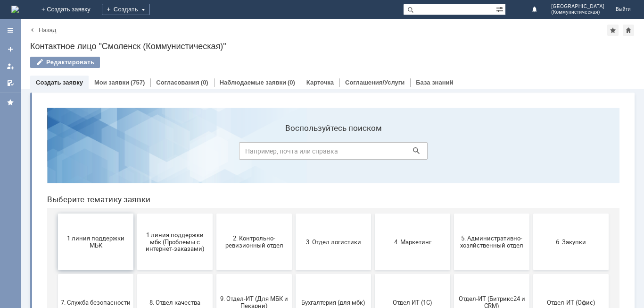 The image size is (644, 308). What do you see at coordinates (294, 99) in the screenshot?
I see `header: Выберите тематику заявки` at bounding box center [294, 99].